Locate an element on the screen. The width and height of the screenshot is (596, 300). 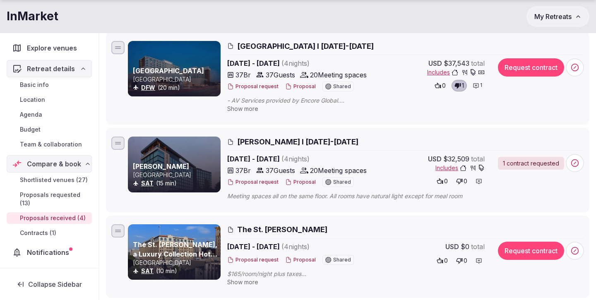
a: Basic info is located at coordinates (49, 85).